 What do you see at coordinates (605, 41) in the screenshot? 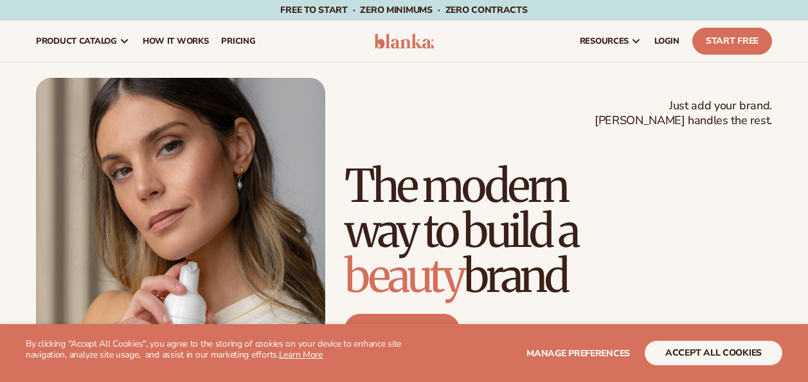
I see `span: resources` at bounding box center [605, 41].